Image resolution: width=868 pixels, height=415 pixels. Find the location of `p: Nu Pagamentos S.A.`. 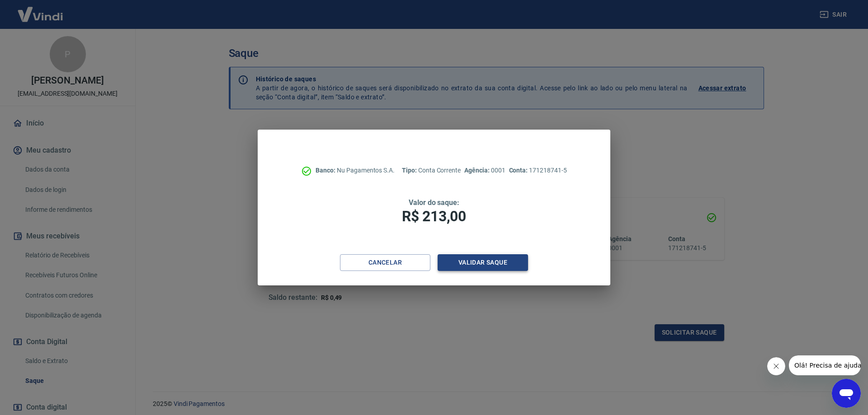

p: Nu Pagamentos S.A. is located at coordinates (355, 170).